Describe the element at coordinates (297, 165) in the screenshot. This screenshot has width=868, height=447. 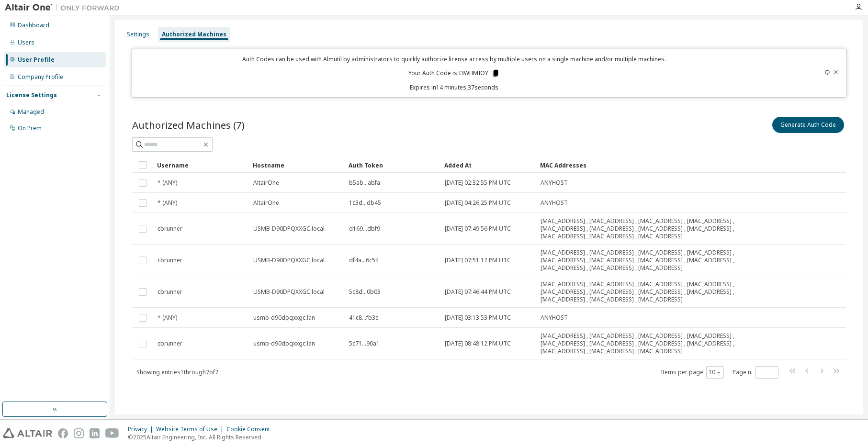
I see `div: Hostname` at that location.